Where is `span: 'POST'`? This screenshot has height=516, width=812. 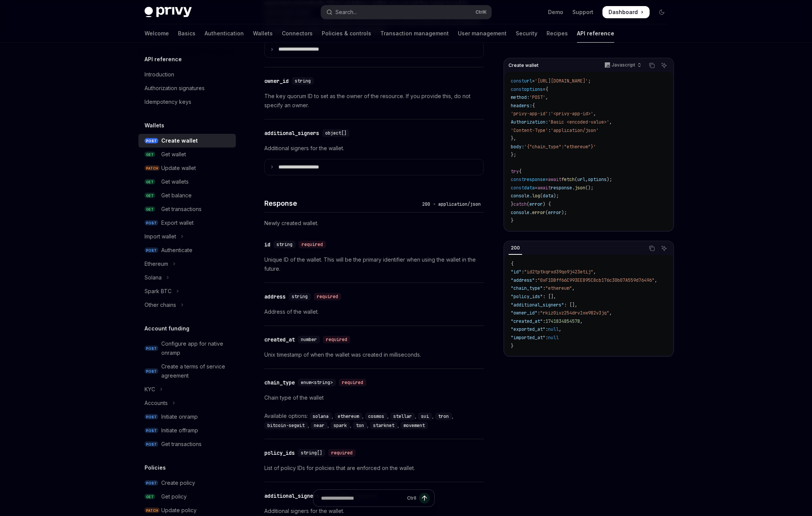 span: 'POST' is located at coordinates (537, 98).